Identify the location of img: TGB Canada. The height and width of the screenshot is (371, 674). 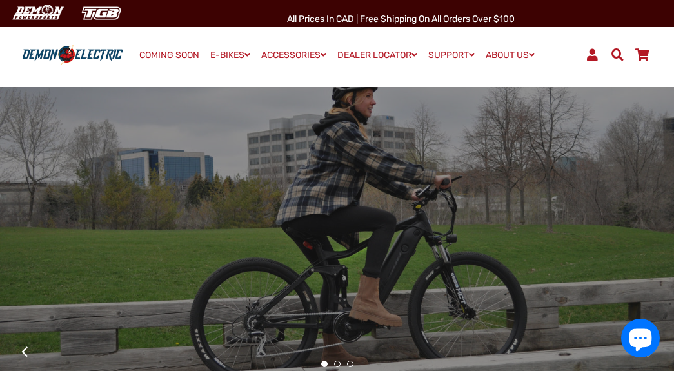
(101, 13).